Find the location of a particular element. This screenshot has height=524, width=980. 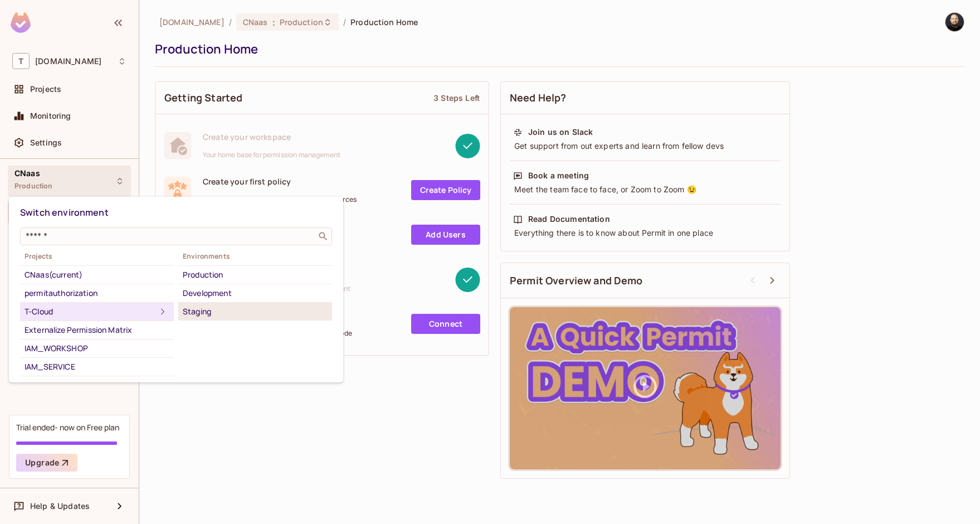

div: Development is located at coordinates (255, 293).